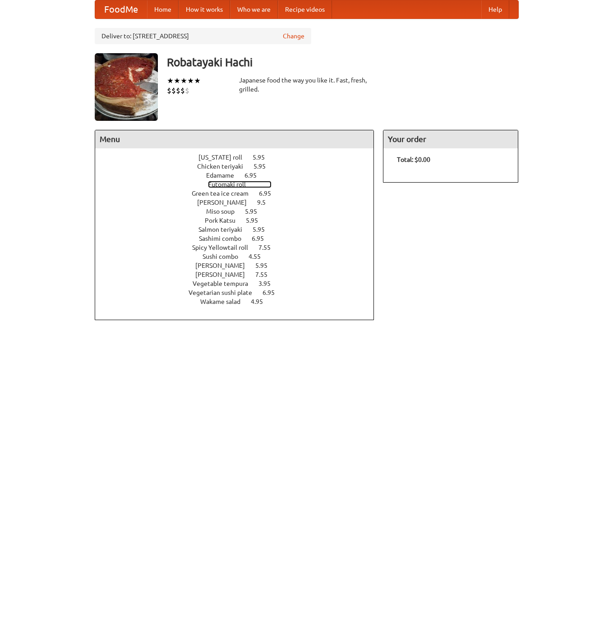  What do you see at coordinates (240, 256) in the screenshot?
I see `a: Sushi combo 4.55` at bounding box center [240, 256].